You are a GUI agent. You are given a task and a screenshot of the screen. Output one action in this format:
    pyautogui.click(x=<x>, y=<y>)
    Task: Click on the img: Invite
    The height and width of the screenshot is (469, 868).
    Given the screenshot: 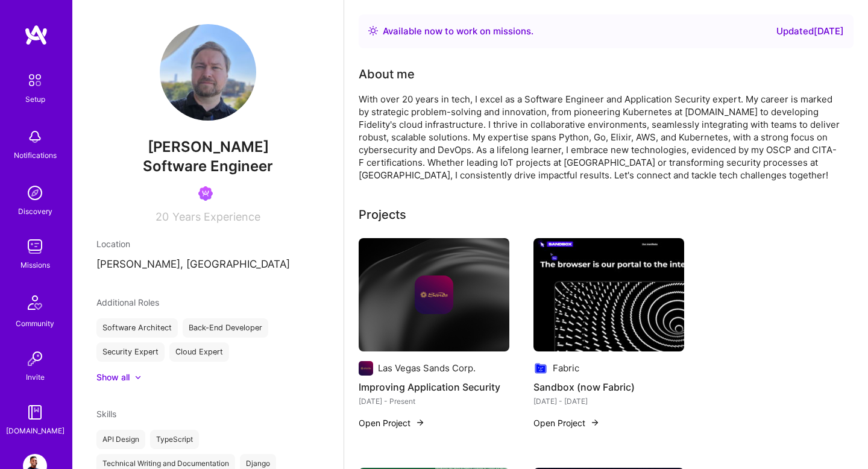 What is the action you would take?
    pyautogui.click(x=35, y=358)
    